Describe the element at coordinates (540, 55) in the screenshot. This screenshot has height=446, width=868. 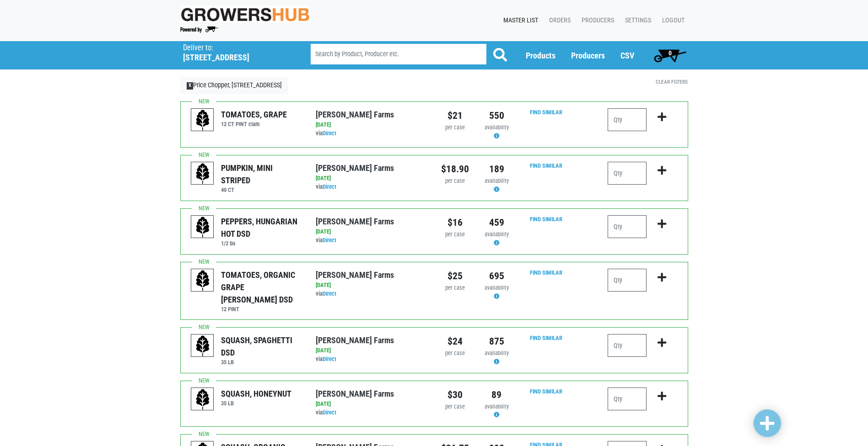
I see `span: Products` at that location.